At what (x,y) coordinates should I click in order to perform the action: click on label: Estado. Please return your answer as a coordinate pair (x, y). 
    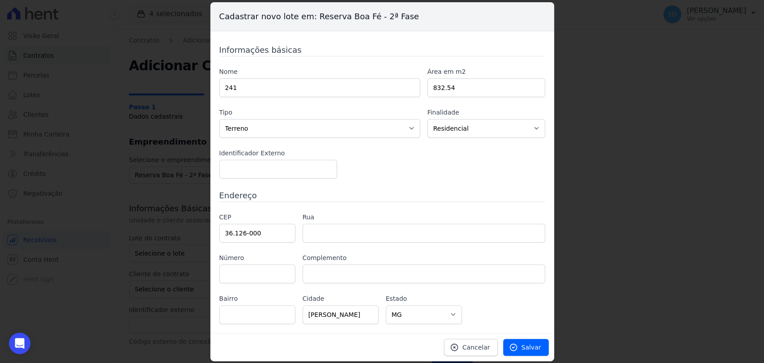
    Looking at the image, I should click on (424, 299).